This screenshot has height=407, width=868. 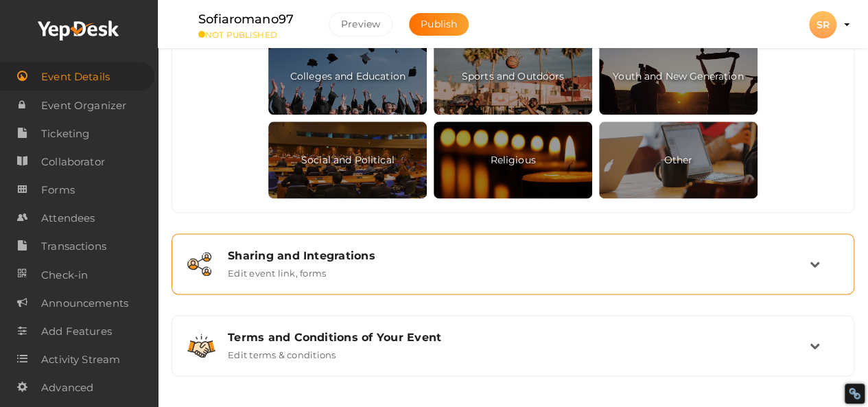 What do you see at coordinates (347, 76) in the screenshot?
I see `span: Colleges and Education` at bounding box center [347, 76].